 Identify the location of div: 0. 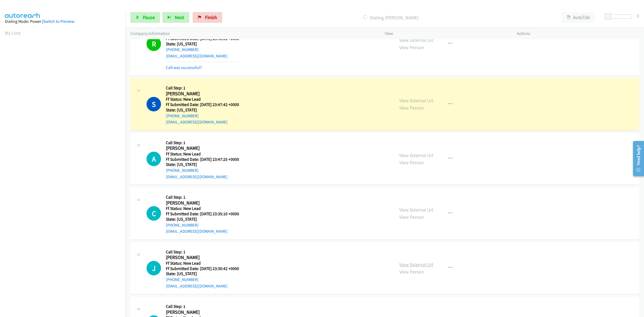
(638, 16).